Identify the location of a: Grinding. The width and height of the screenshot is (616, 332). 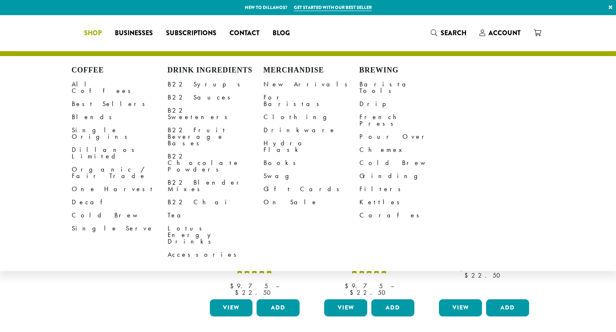
(407, 176).